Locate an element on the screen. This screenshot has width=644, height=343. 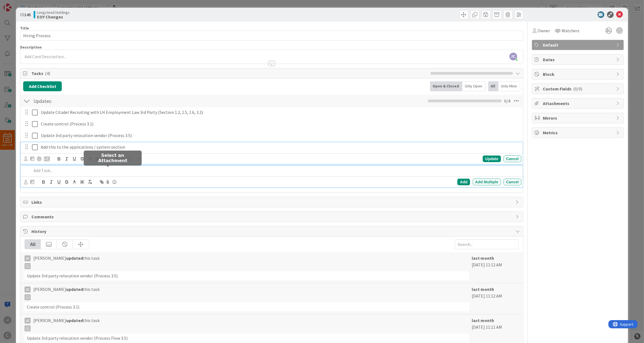
h5: Select an Attachment is located at coordinates (113, 158).